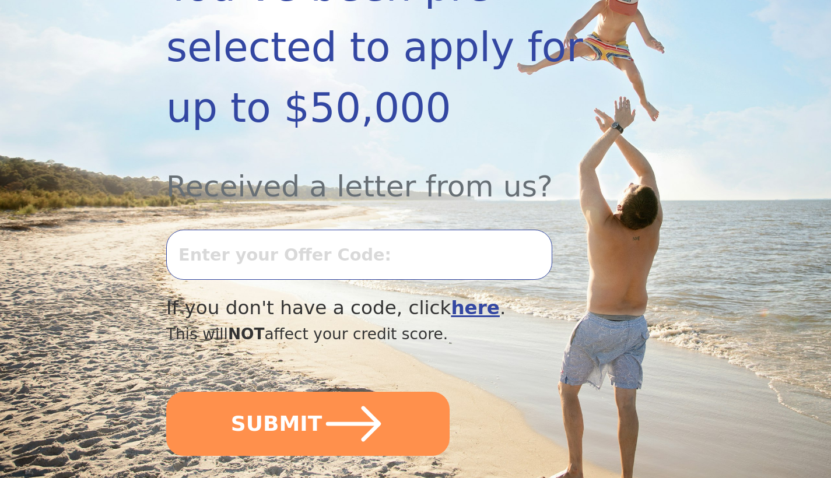 The image size is (831, 478). What do you see at coordinates (308, 424) in the screenshot?
I see `button: SUBMIT` at bounding box center [308, 424].